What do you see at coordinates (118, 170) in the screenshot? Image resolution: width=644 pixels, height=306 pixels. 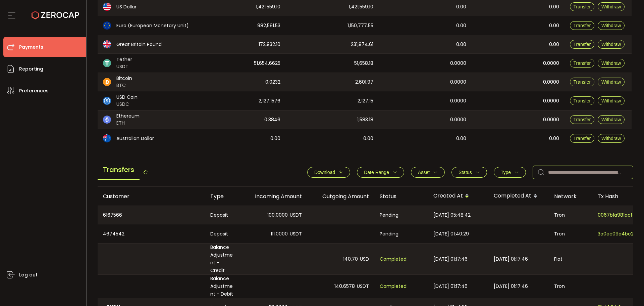 I see `span: Transfers` at bounding box center [118, 170].